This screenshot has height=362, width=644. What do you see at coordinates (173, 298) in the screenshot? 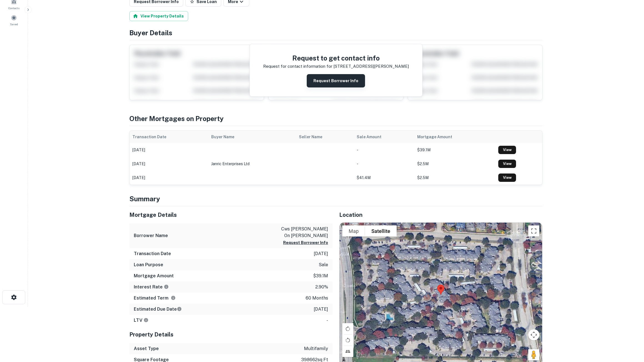
I see `svg: Term is based on a standard schedule for this type of loan.` at bounding box center [173, 298].